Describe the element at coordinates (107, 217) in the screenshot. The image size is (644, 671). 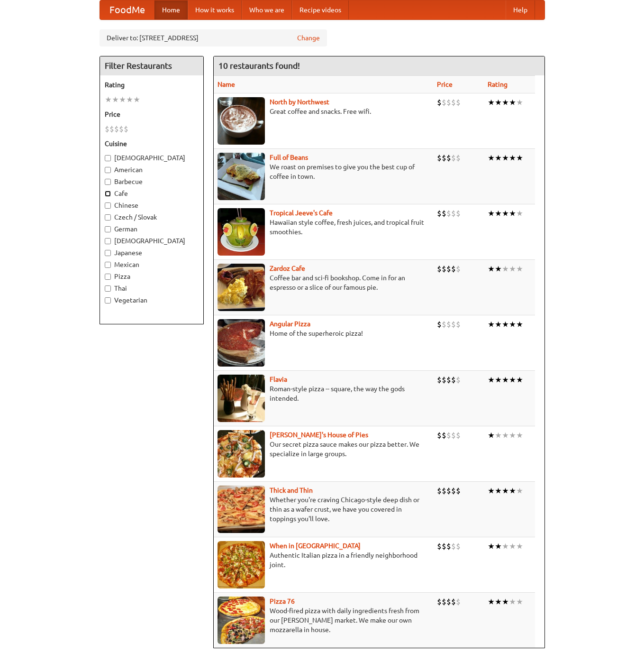
I see `input: Czech / Slovak` at that location.